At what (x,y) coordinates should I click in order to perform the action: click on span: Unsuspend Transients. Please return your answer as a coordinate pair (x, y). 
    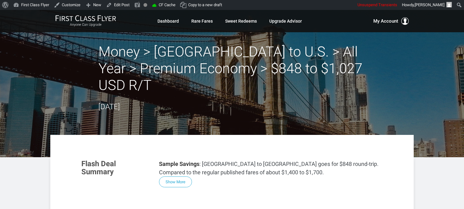
    Looking at the image, I should click on (377, 5).